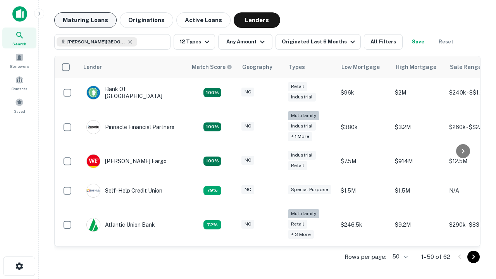 The width and height of the screenshot is (496, 279). What do you see at coordinates (203, 20) in the screenshot?
I see `button: Active Loans` at bounding box center [203, 20].